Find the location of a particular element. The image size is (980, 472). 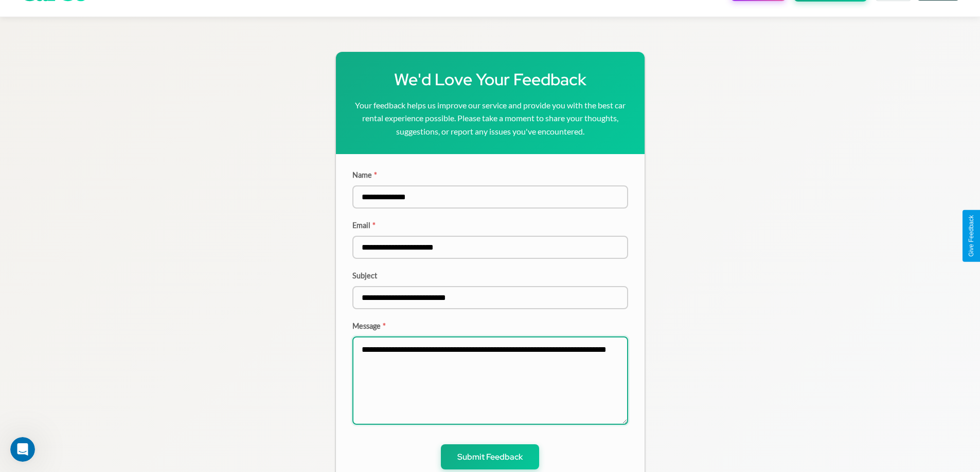

div: Give Feedback is located at coordinates (971, 236).